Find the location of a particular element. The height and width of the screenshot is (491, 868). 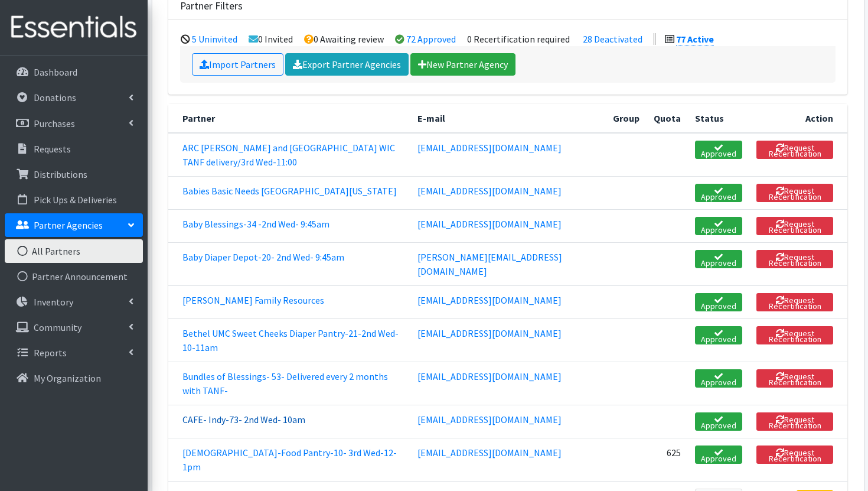

p: Requests is located at coordinates (52, 149).